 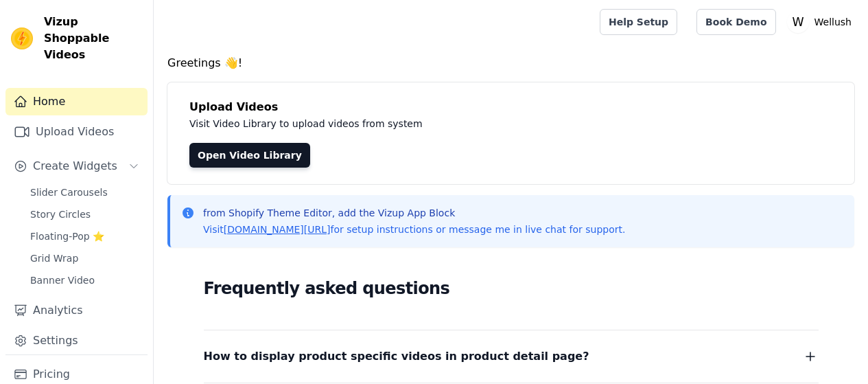 What do you see at coordinates (735, 22) in the screenshot?
I see `a: Book Demo` at bounding box center [735, 22].